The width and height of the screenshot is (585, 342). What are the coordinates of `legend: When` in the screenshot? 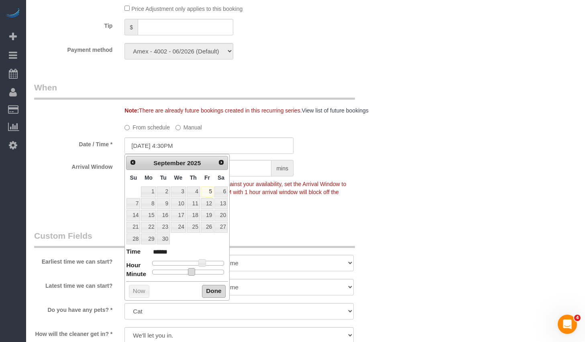 It's located at (194, 90).